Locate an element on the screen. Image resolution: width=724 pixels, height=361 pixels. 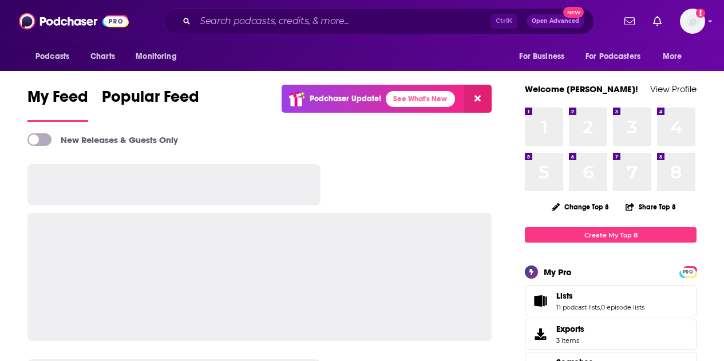
a: Charts is located at coordinates (102, 57).